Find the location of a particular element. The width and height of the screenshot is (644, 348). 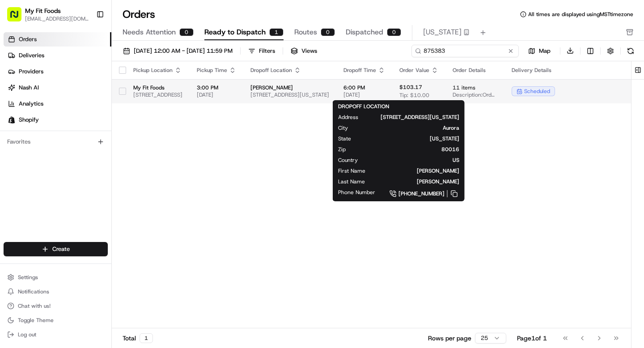

div: Favorites is located at coordinates (55, 142).